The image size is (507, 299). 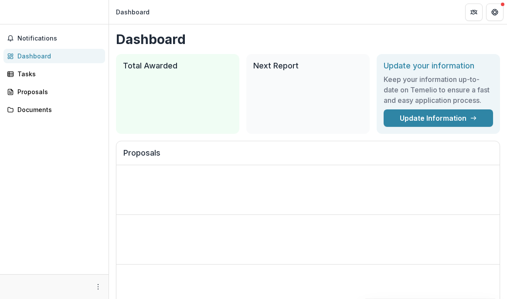 I want to click on h2: Update your information, so click(x=438, y=66).